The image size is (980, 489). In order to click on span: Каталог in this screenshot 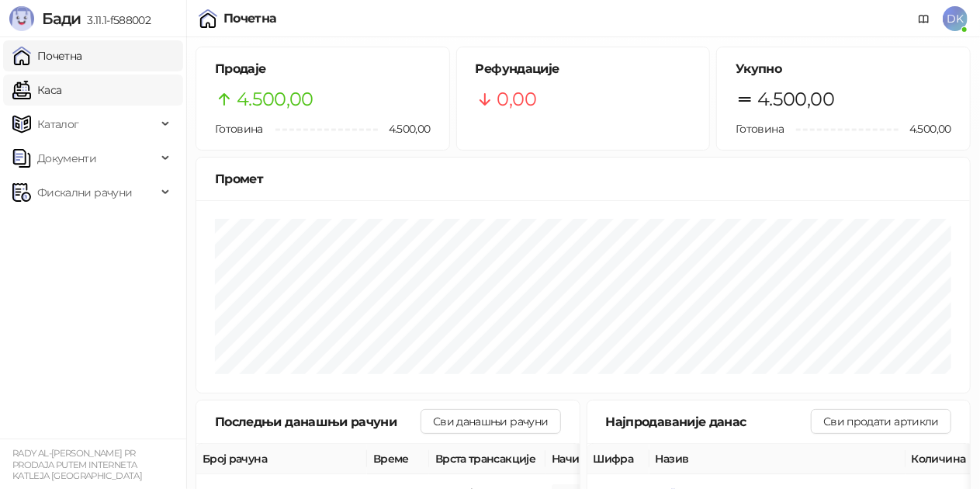, I will do `click(58, 124)`.